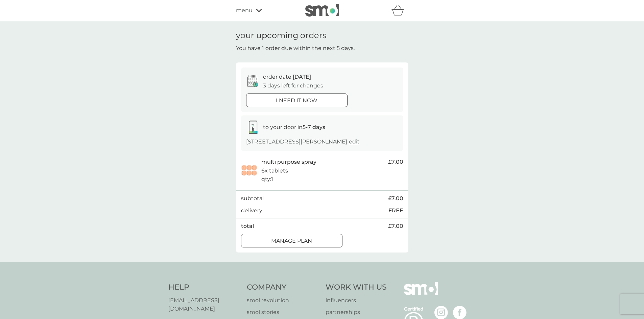 The width and height of the screenshot is (644, 319). I want to click on p: order date, so click(287, 77).